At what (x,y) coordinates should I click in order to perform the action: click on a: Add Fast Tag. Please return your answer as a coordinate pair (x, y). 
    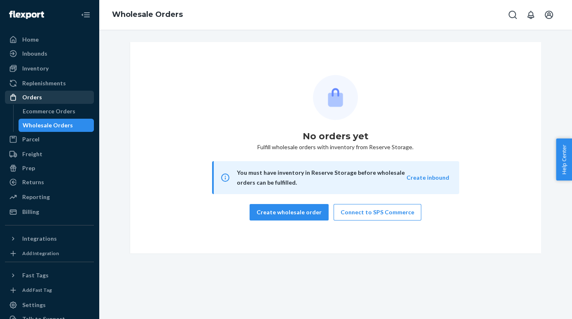
    Looking at the image, I should click on (49, 290).